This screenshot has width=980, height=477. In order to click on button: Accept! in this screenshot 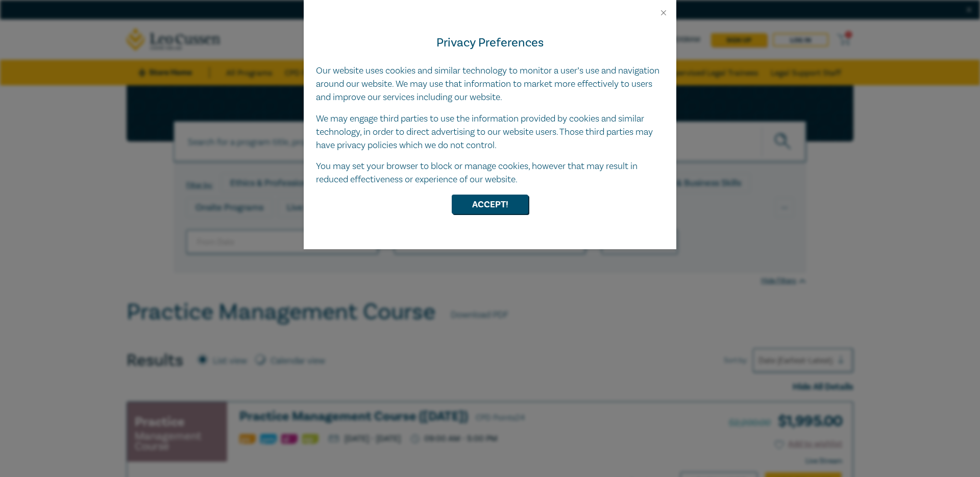, I will do `click(490, 204)`.